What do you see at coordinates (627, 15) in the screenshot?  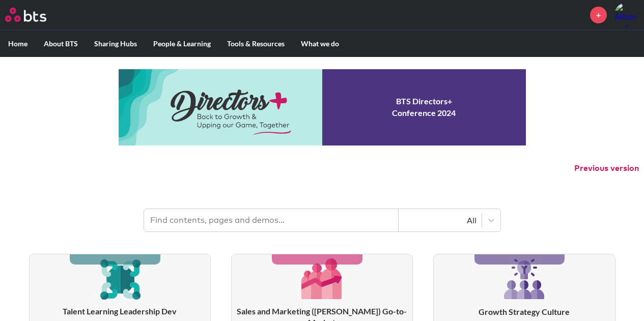 I see `a: Profile` at bounding box center [627, 15].